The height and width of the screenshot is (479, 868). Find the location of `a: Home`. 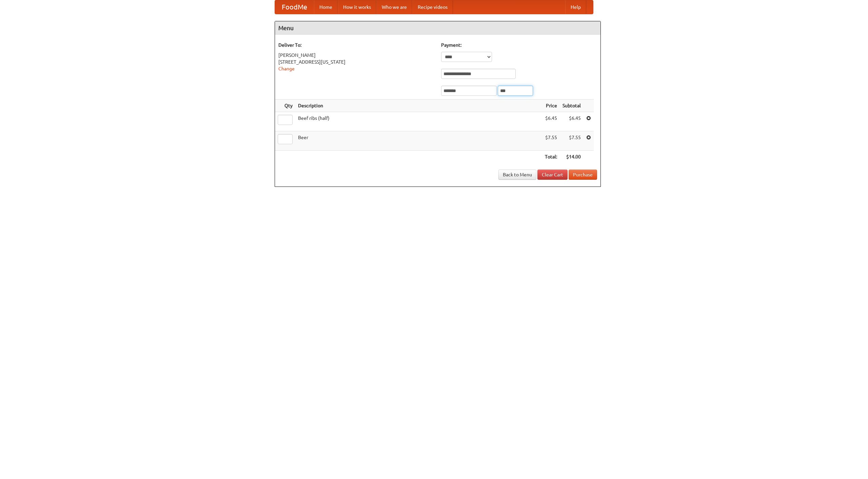

a: Home is located at coordinates (326, 7).